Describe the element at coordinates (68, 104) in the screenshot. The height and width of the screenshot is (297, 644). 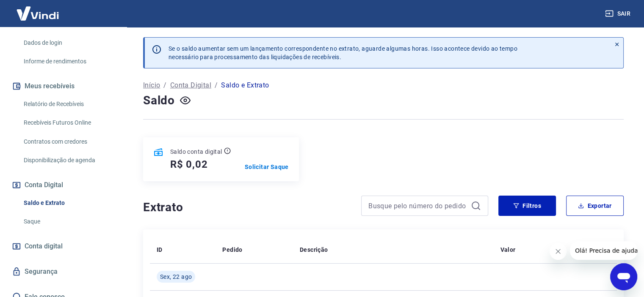
I see `a: Relatório de Recebíveis` at that location.